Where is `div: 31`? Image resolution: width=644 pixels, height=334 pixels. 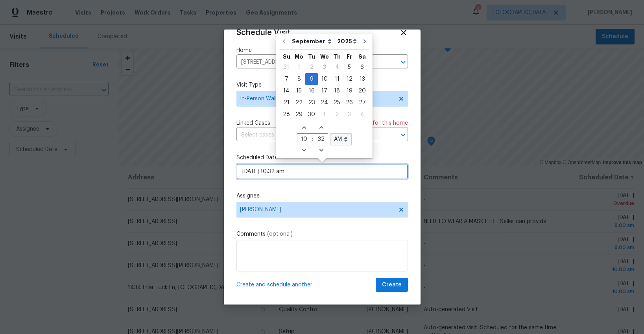 div: 31 is located at coordinates (287, 67).